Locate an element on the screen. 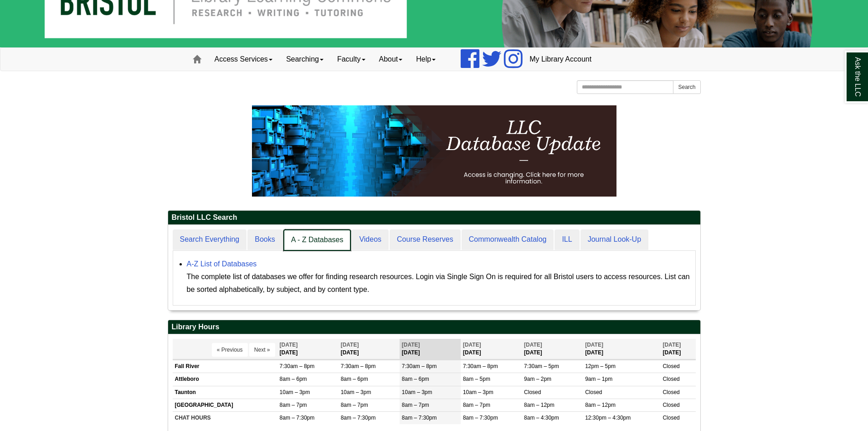 This screenshot has height=431, width=868. span: 7:30am – 5pm is located at coordinates (541, 366).